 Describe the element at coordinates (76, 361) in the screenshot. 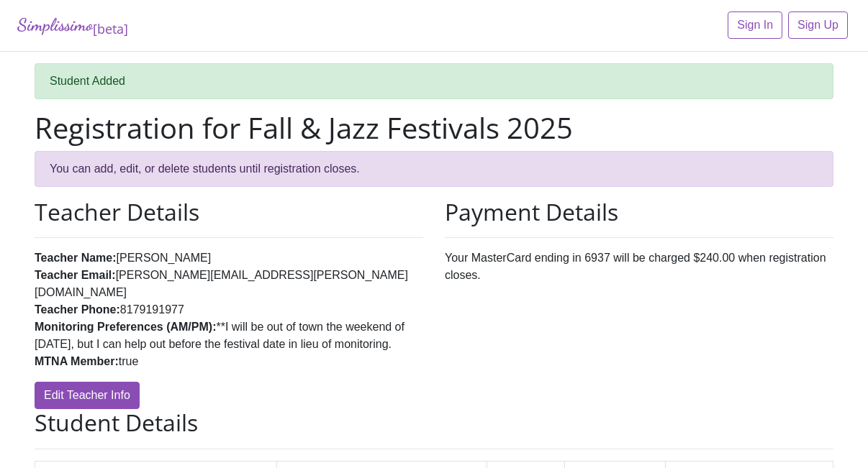

I see `strong: MTNA Member:` at that location.